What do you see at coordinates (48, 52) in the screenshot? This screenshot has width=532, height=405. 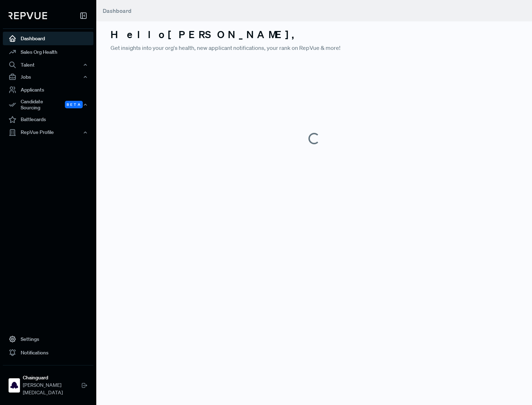 I see `a: Sales Org Health` at bounding box center [48, 52].